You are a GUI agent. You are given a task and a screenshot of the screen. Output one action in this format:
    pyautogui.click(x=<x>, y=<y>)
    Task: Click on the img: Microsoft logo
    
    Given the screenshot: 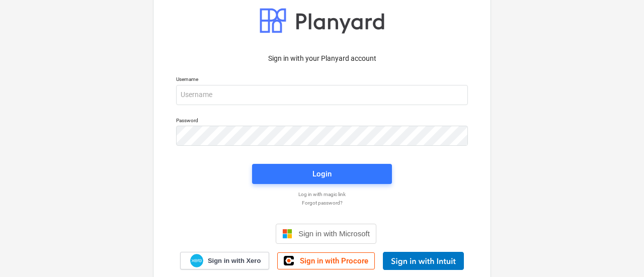 What is the action you would take?
    pyautogui.click(x=287, y=233)
    